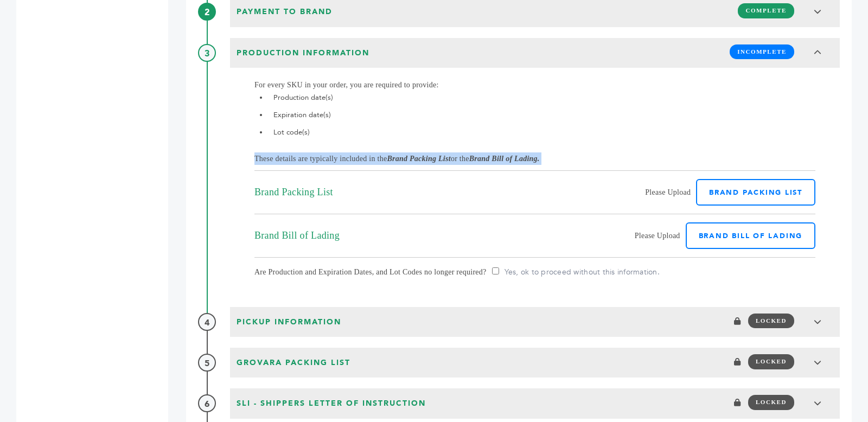  I want to click on label: Brand Bill of Lading, so click(750, 235).